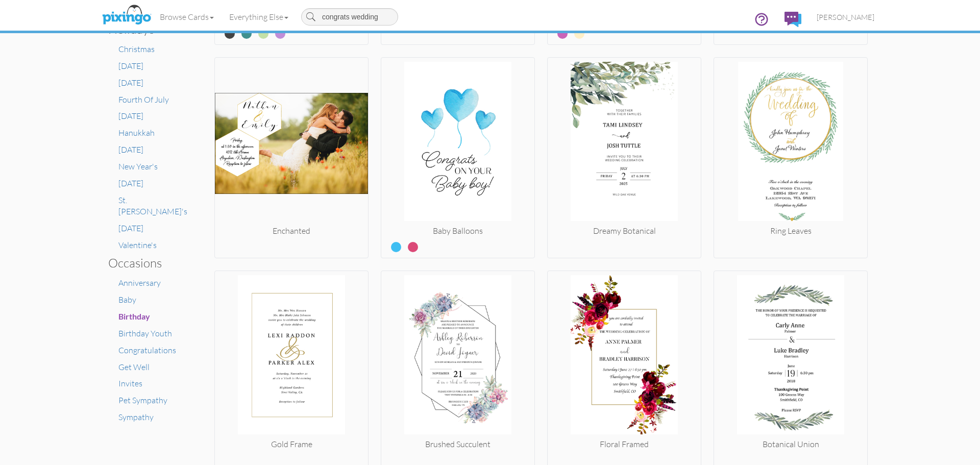  Describe the element at coordinates (130, 384) in the screenshot. I see `span: Invites` at that location.